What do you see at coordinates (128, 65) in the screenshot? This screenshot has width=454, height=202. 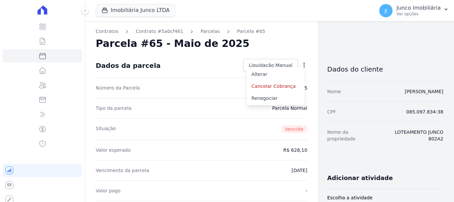 I see `div: Dados da parcela` at bounding box center [128, 65].